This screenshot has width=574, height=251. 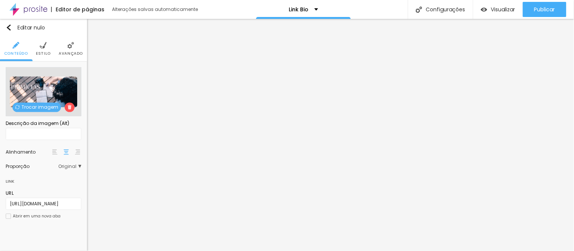 What do you see at coordinates (503, 9) in the screenshot?
I see `font: Visualizar` at bounding box center [503, 9].